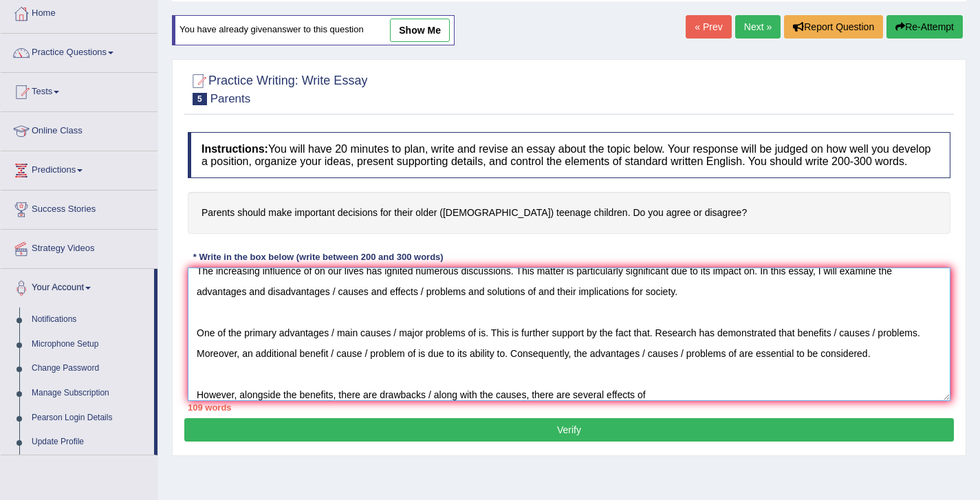 The width and height of the screenshot is (980, 500). Describe the element at coordinates (234, 148) in the screenshot. I see `b: Instructions:` at that location.